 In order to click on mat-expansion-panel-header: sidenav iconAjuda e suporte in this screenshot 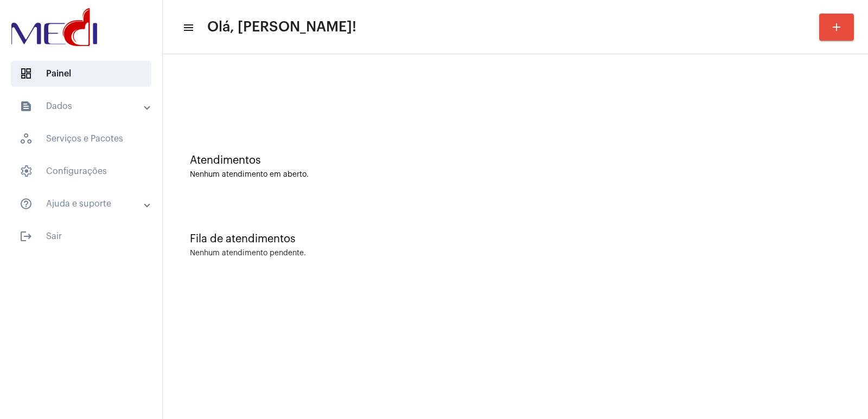, I will do `click(84, 204)`.